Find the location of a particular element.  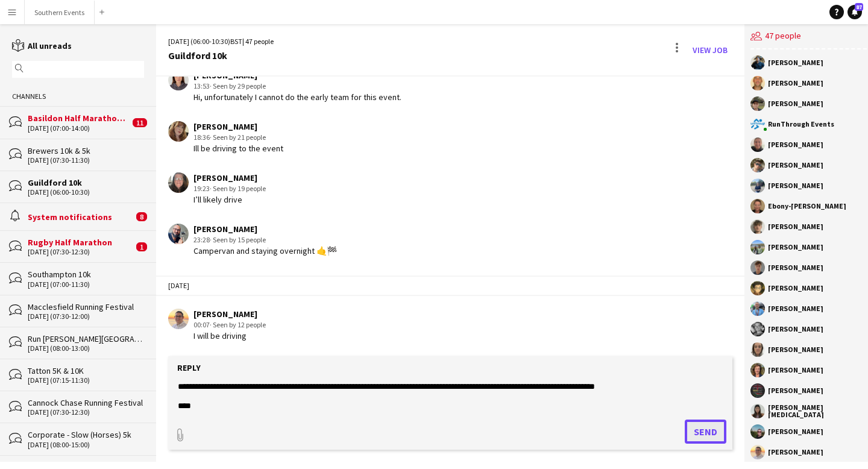

div: 00:07 is located at coordinates (230, 325).